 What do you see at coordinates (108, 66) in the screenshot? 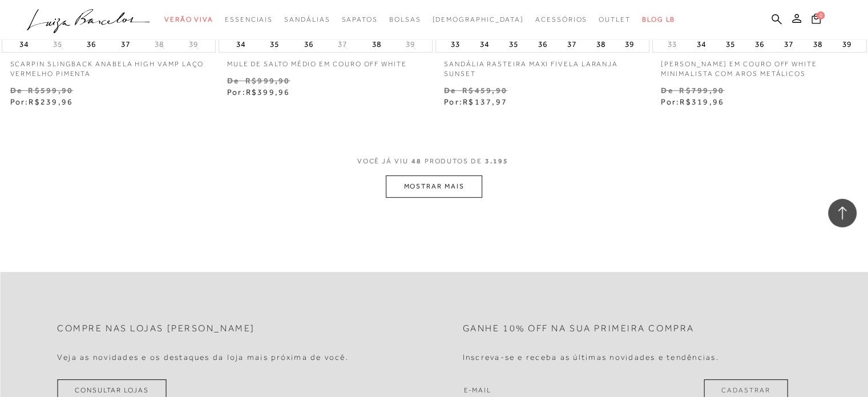
I see `p: SCARPIN SLINGBACK ANABELA HIGH VAMP LAÇO VERMELHO PIMENTA` at bounding box center [108, 66].